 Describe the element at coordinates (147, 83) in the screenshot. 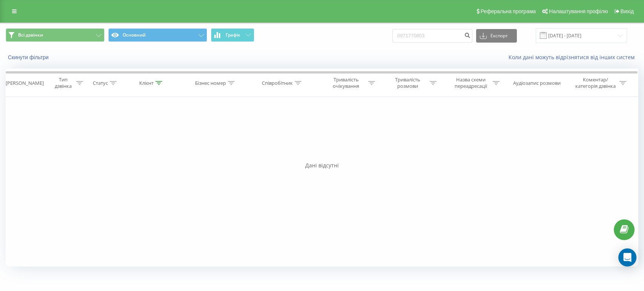

I see `div: Клієнт` at that location.